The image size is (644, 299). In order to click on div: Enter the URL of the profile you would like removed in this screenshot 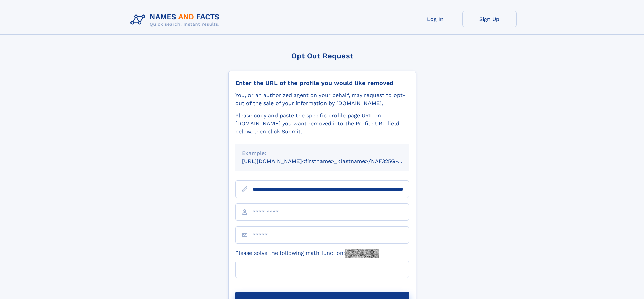, I will do `click(322, 83)`.